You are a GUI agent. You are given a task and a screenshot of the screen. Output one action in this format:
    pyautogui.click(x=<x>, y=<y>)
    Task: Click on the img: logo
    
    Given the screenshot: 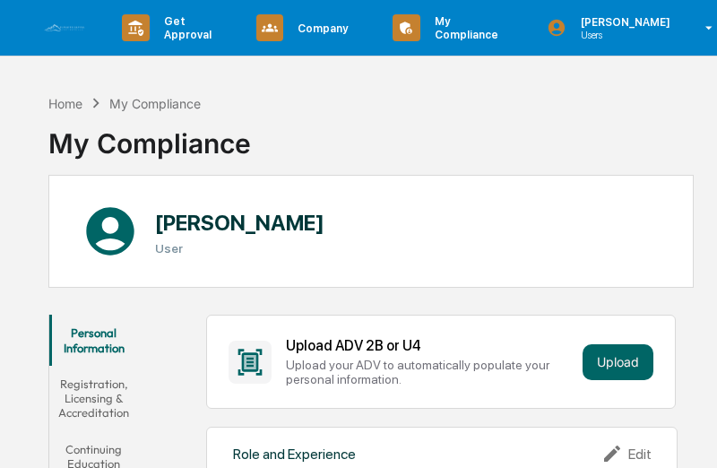 What is the action you would take?
    pyautogui.click(x=65, y=28)
    